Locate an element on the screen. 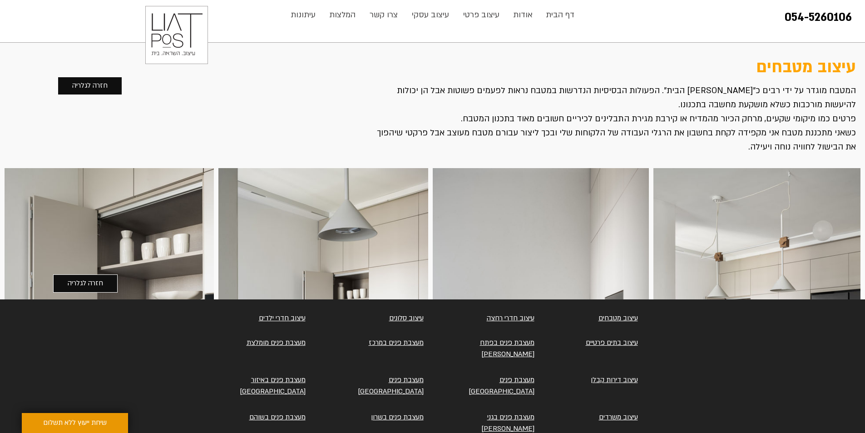 The width and height of the screenshot is (865, 433). p: אודות is located at coordinates (523, 15).